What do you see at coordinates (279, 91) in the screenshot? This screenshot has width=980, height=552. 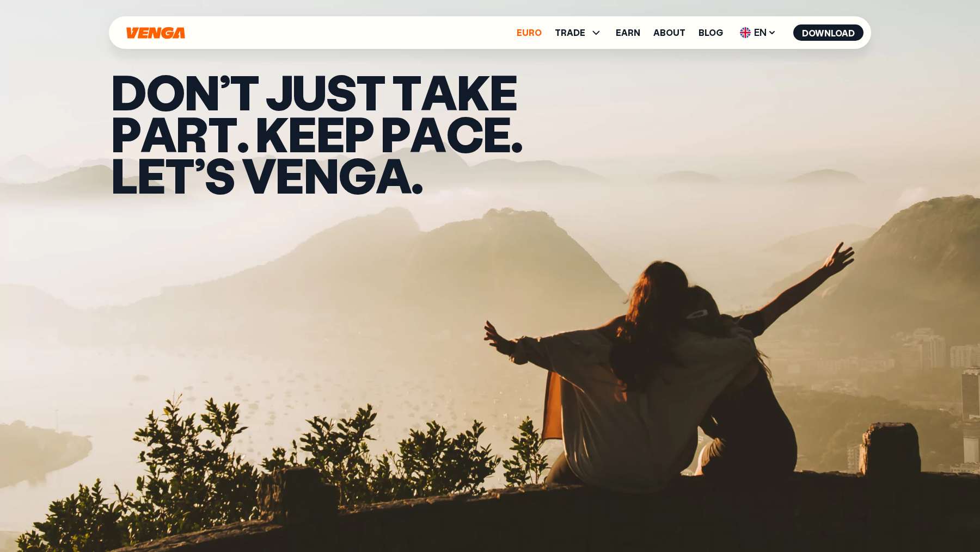 I see `span: j` at bounding box center [279, 91].